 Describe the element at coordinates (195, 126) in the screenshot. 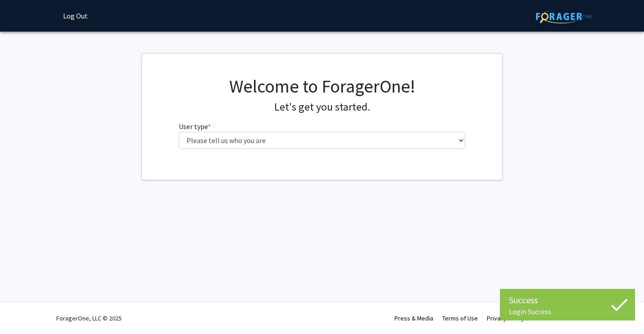

I see `label: User type` at that location.